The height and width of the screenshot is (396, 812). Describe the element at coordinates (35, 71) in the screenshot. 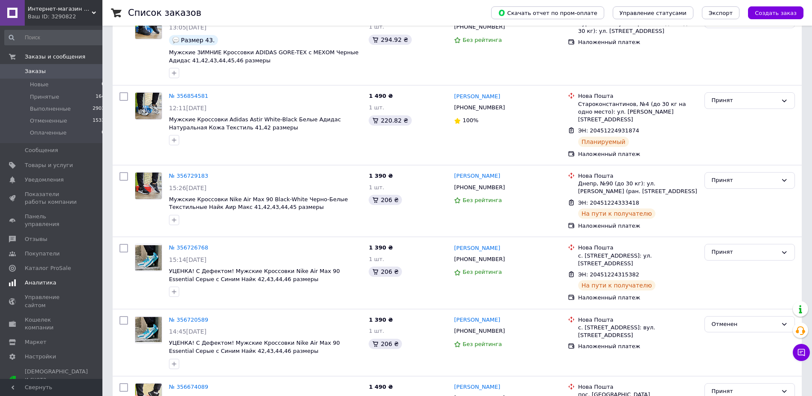

I see `span: Заказы` at that location.